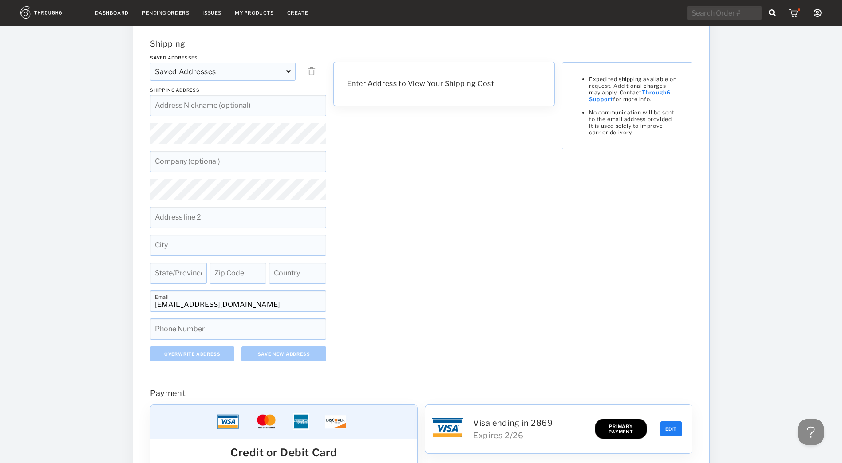 This screenshot has height=463, width=842. I want to click on input: Email, so click(238, 301).